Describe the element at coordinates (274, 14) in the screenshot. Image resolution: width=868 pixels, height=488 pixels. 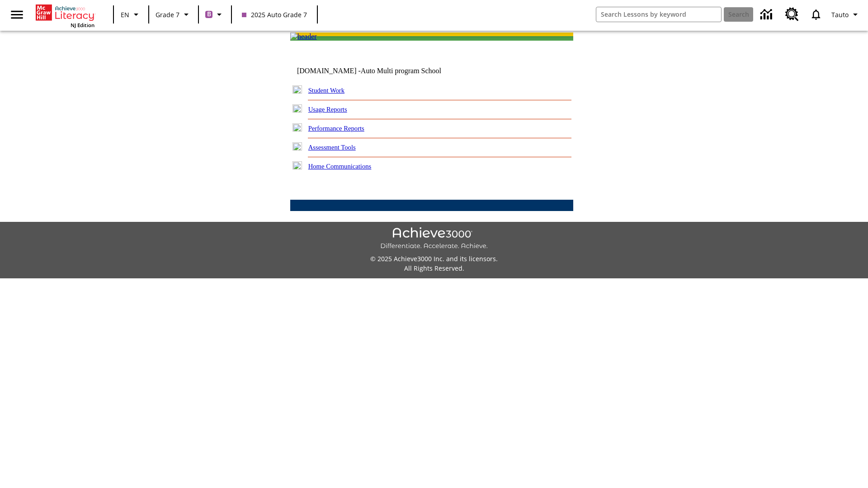
I see `span: 2025 Auto Grade 7` at that location.